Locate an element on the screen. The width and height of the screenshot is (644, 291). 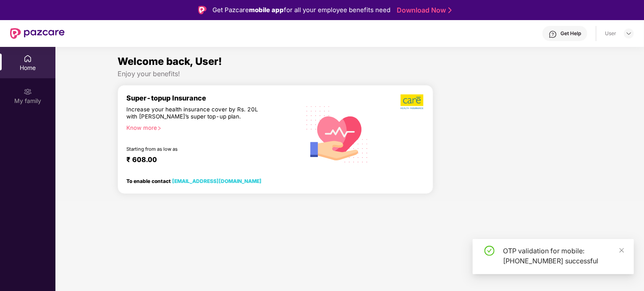
img: svg+xml;base64,PHN2ZyBpZD0iSG9tZSIgeG1sbnM9Imh0dHA6Ly93d3cudzMub3JnLzIwMDAvc3ZnIiB3aWR0aD0iMjAiIG... is located at coordinates (28, 59).